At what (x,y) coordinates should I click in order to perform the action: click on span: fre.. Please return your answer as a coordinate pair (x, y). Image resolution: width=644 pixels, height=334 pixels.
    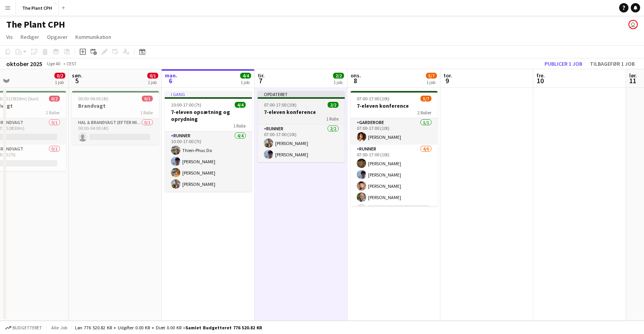
    Looking at the image, I should click on (541, 76).